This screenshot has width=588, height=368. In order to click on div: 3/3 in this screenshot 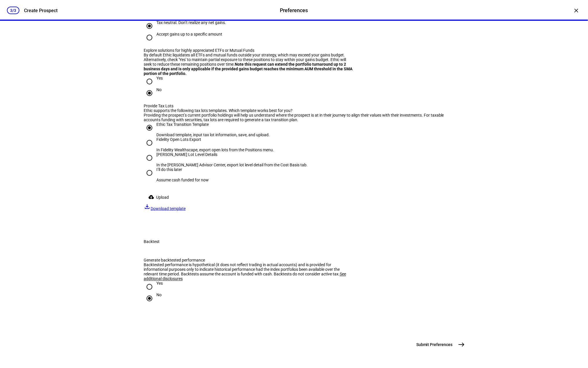, I will do `click(13, 10)`.